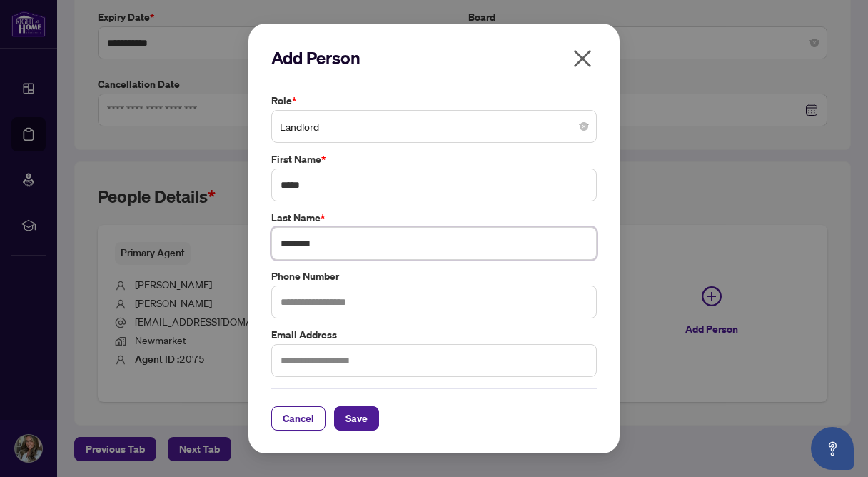 The image size is (868, 477). I want to click on span: close, so click(582, 58).